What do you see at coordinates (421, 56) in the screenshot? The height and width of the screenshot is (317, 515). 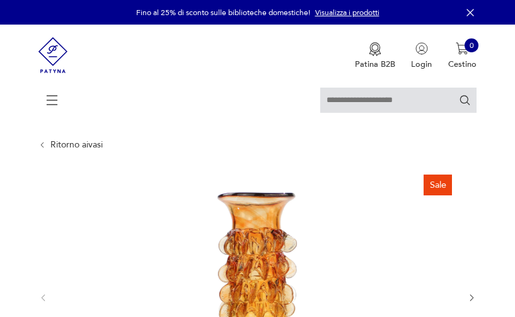 I see `button: Login` at bounding box center [421, 56].